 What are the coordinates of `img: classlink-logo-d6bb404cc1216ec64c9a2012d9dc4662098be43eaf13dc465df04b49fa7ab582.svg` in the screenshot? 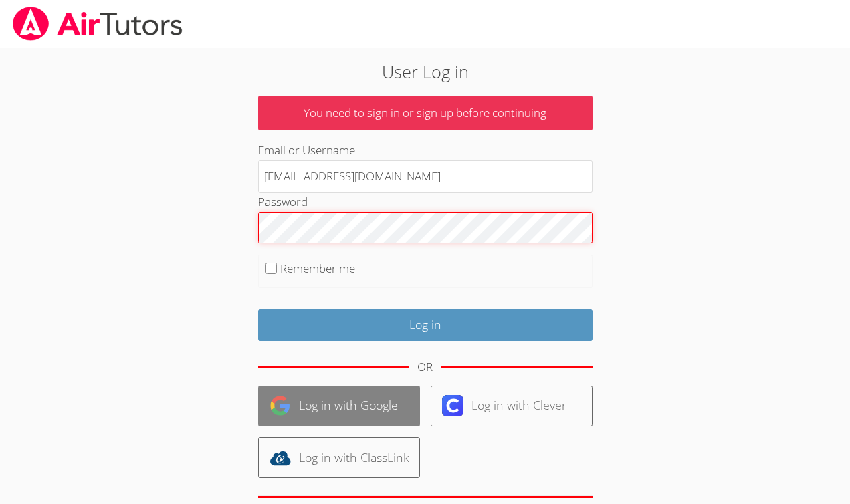 It's located at (280, 458).